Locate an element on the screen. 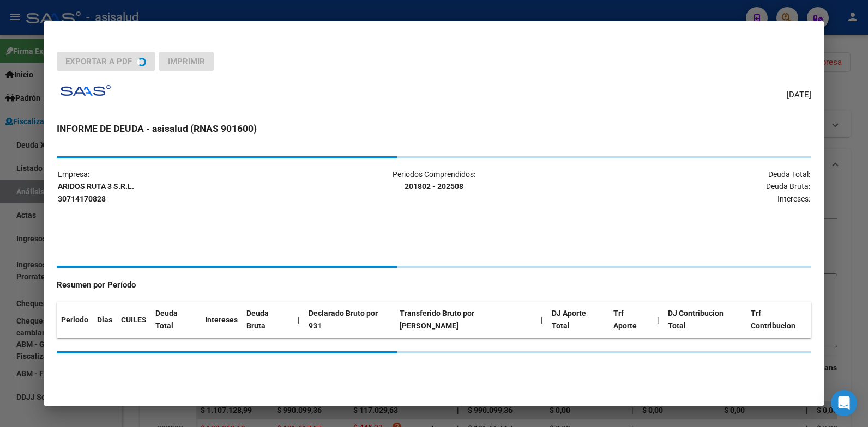 The height and width of the screenshot is (427, 868). th: CUILES is located at coordinates (133, 320).